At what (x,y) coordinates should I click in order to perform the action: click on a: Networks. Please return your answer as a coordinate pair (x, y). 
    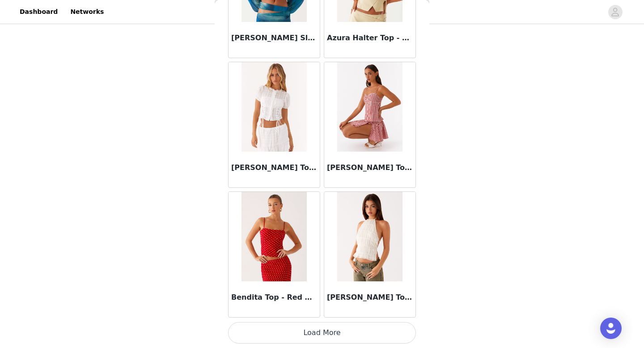
    Looking at the image, I should click on (87, 12).